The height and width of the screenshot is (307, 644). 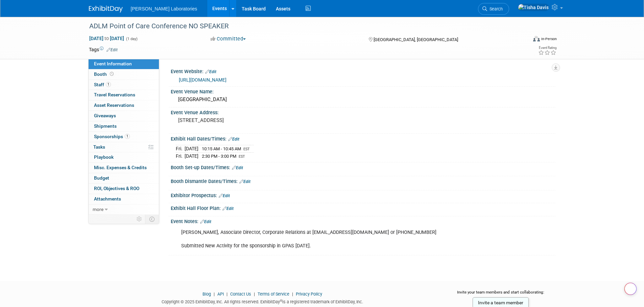 What do you see at coordinates (105, 126) in the screenshot?
I see `span: Shipments` at bounding box center [105, 126].